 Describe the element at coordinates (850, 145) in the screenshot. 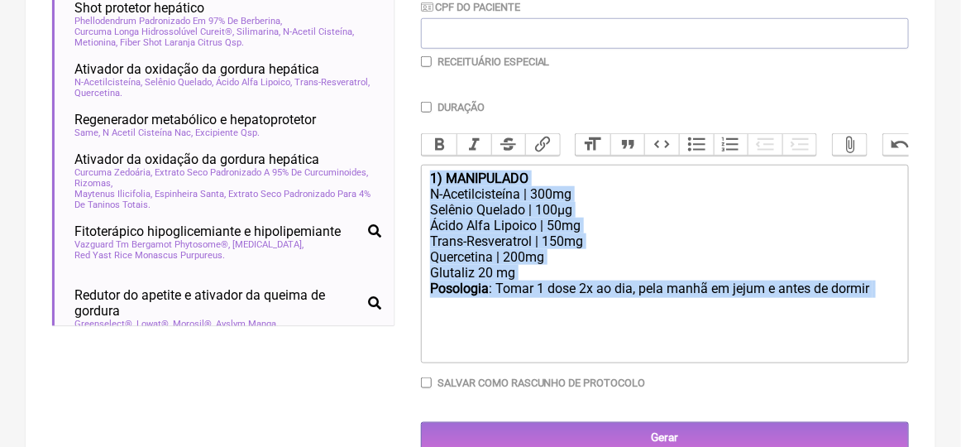

I see `button: Attach Files` at that location.